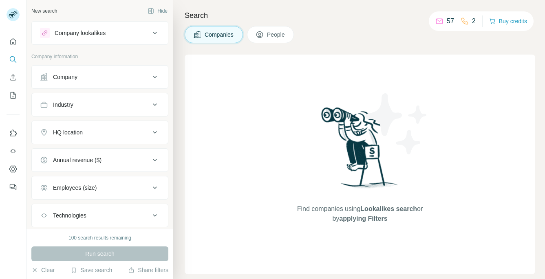  Describe the element at coordinates (363, 219) in the screenshot. I see `span: applying Filters` at that location.